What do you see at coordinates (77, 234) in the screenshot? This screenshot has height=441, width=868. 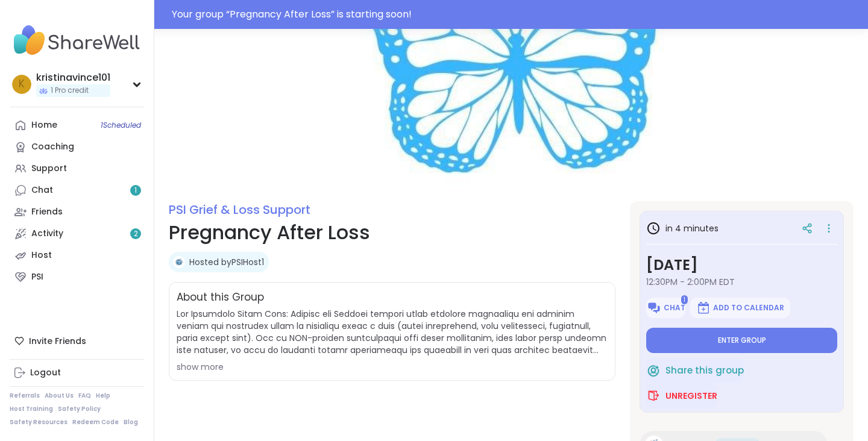 I see `a: Activity2` at bounding box center [77, 234].